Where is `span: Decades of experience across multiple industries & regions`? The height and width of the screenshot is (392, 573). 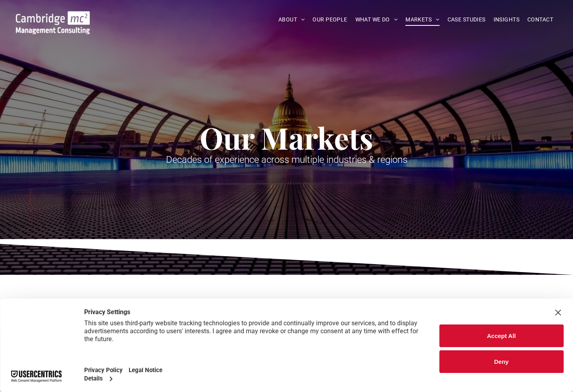 span: Decades of experience across multiple industries & regions is located at coordinates (286, 160).